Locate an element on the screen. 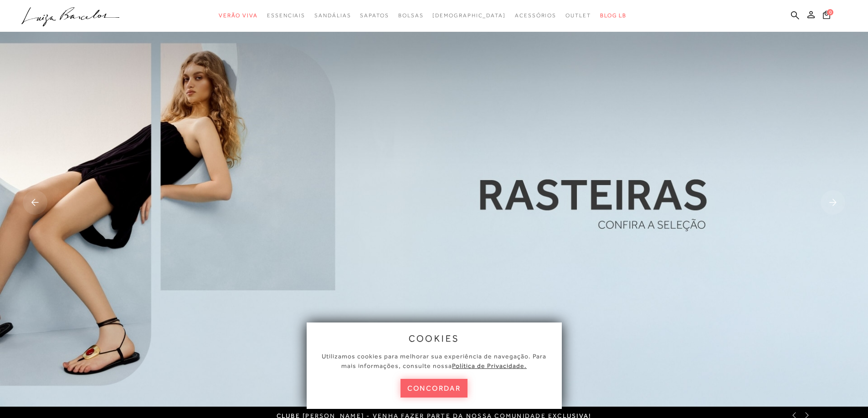 The height and width of the screenshot is (418, 868). span: Sapatos is located at coordinates (374, 15).